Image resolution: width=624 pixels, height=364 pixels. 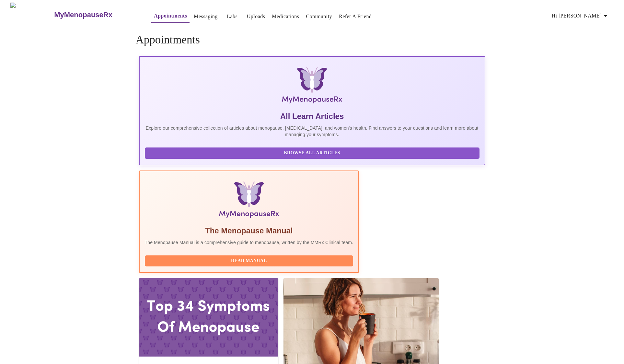 I want to click on a: Medications, so click(x=286, y=16).